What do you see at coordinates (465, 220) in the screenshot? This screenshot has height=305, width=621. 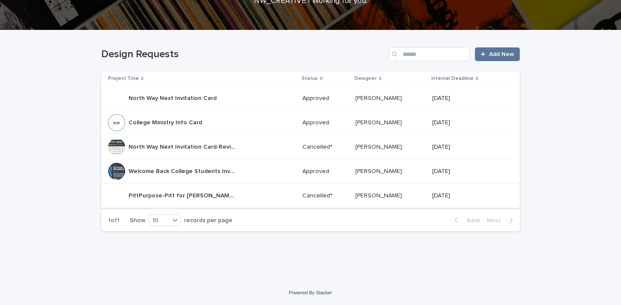 I see `button: Back` at bounding box center [465, 220].